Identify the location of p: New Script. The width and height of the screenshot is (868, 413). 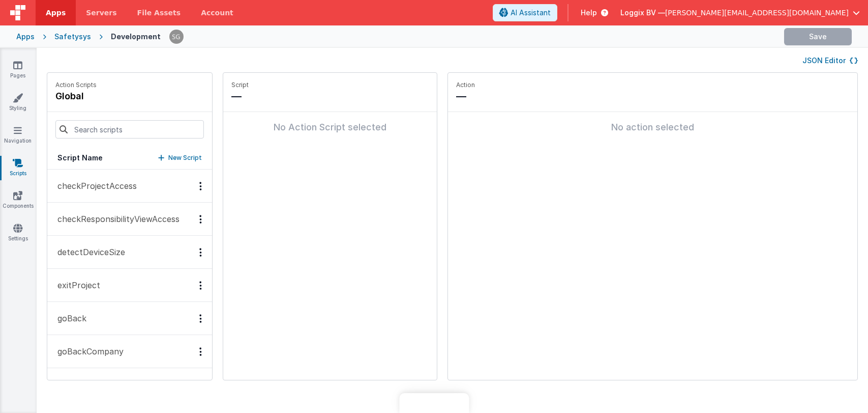
(185, 158).